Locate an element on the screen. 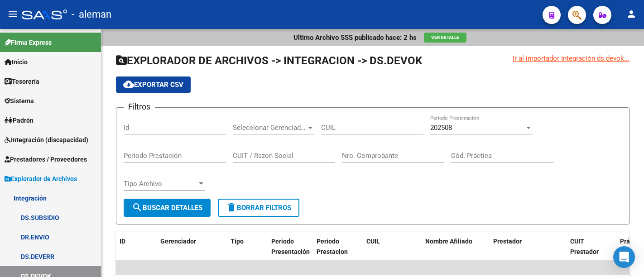 The height and width of the screenshot is (277, 644). span: Prestadores / Proveedores is located at coordinates (46, 160).